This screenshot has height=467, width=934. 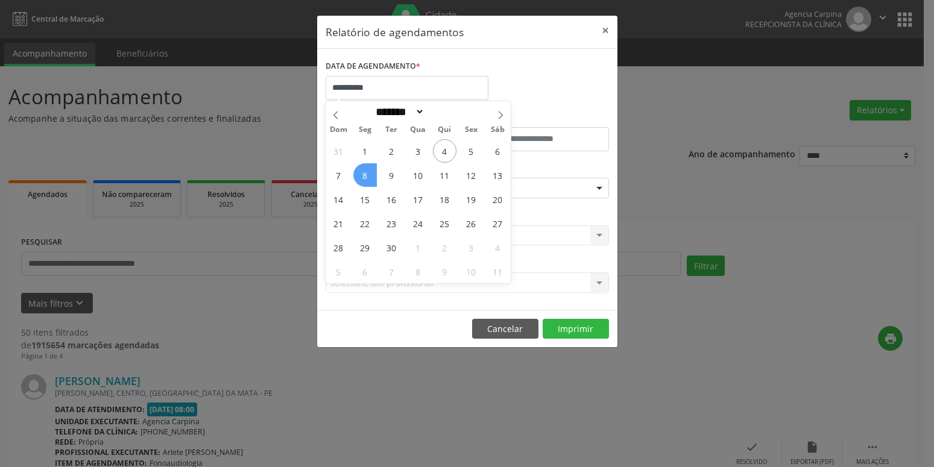 I want to click on span: Setembro 2, 2025, so click(x=391, y=151).